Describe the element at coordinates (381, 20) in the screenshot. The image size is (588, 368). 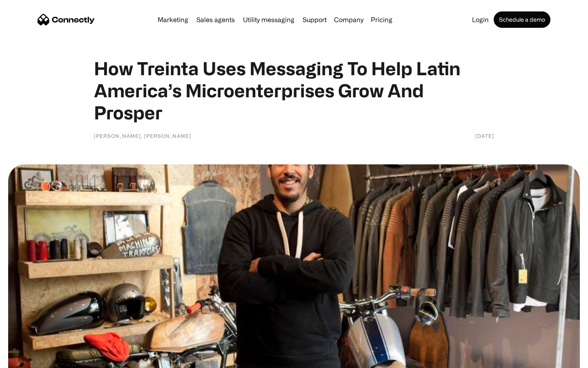
I see `a: Pricing` at that location.